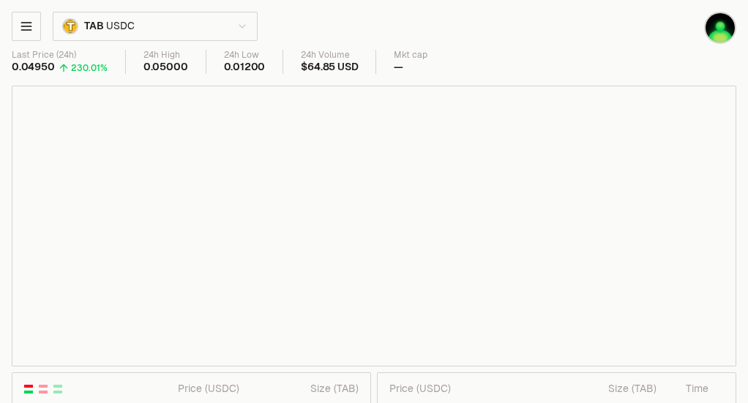 The width and height of the screenshot is (748, 403). Describe the element at coordinates (58, 389) in the screenshot. I see `button: Show Buy Orders Only` at that location.